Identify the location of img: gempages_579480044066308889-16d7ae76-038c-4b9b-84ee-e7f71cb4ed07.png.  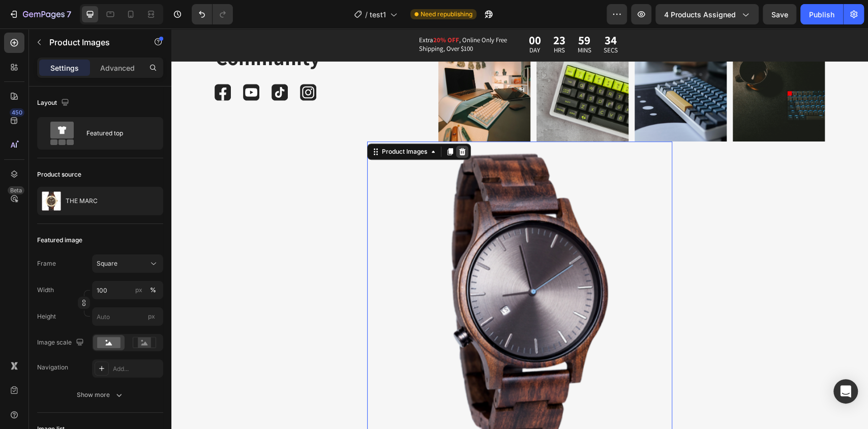
(411, 68).